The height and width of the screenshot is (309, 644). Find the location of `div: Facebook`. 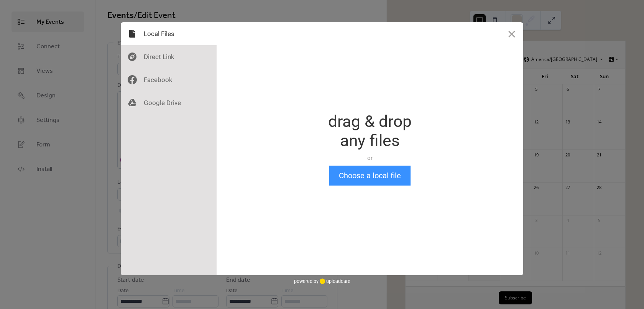

div: Facebook is located at coordinates (169, 80).